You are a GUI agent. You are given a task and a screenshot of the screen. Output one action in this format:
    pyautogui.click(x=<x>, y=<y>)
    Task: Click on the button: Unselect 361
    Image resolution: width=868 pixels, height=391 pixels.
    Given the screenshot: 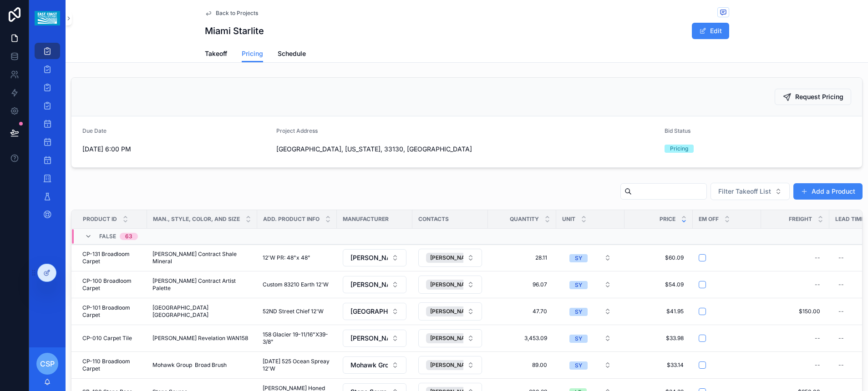 What is the action you would take?
    pyautogui.click(x=457, y=311)
    